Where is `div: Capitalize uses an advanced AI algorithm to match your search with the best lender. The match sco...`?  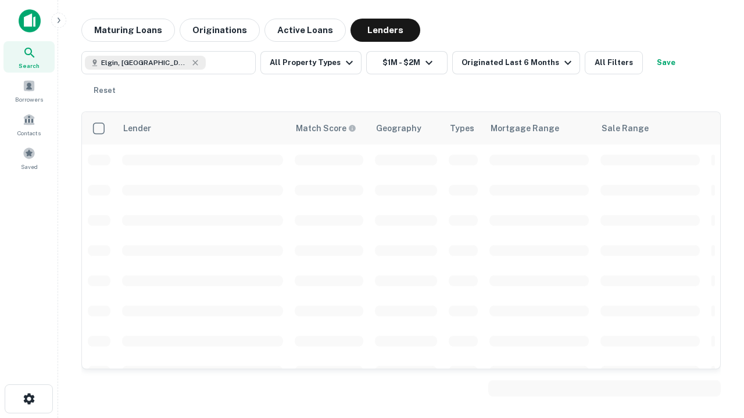
div: Capitalize uses an advanced AI algorithm to match your search with the best lender. The match sco... is located at coordinates (326, 128).